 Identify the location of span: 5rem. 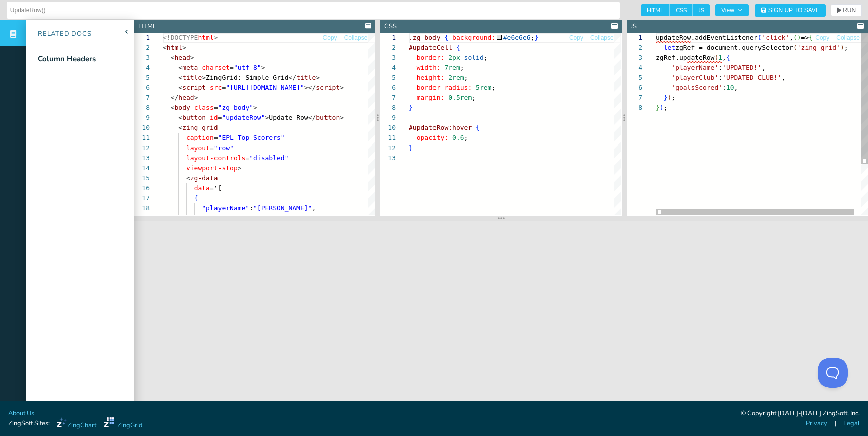
(483, 87).